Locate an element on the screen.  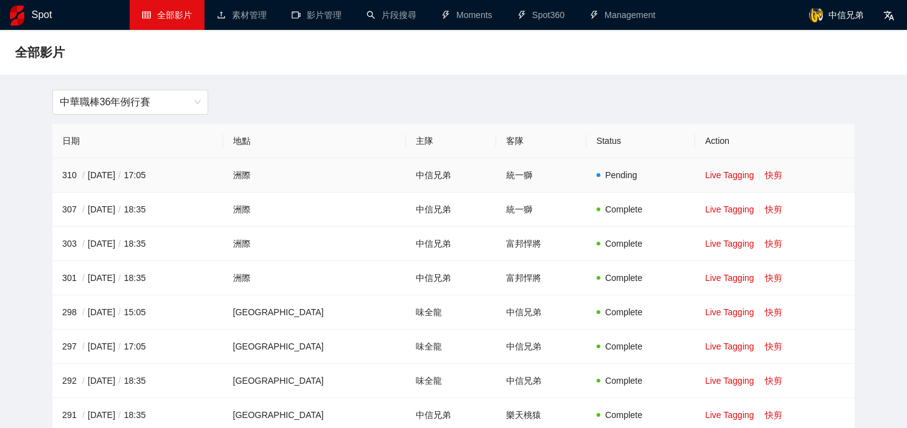
a: search片段搜尋 is located at coordinates (391, 15).